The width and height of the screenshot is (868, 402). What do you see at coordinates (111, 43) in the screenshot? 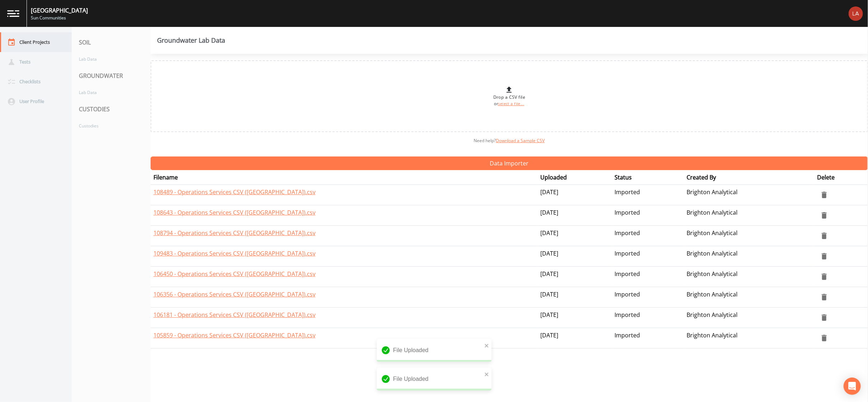
I see `div: SOIL` at bounding box center [111, 43].